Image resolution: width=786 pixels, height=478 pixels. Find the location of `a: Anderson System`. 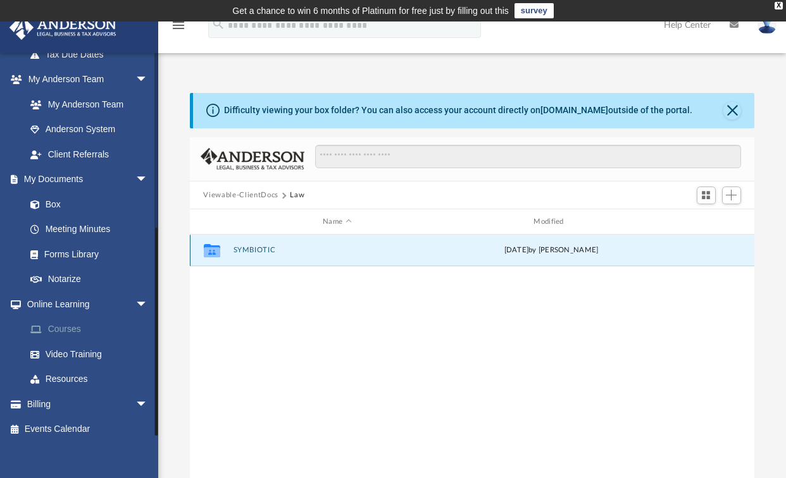

a: Anderson System is located at coordinates (89, 130).